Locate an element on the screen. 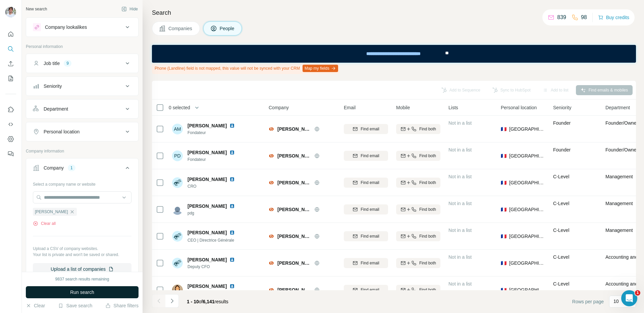 This screenshot has width=644, height=313. div: Job title is located at coordinates (52, 63).